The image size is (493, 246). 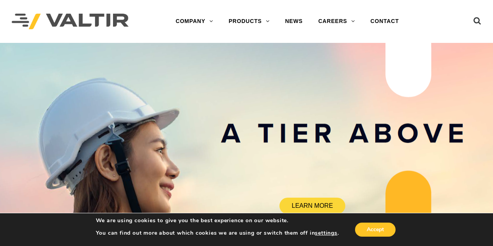 What do you see at coordinates (217, 233) in the screenshot?
I see `p: You can find out more about which cookies we are using or switch them off in .` at bounding box center [217, 233].